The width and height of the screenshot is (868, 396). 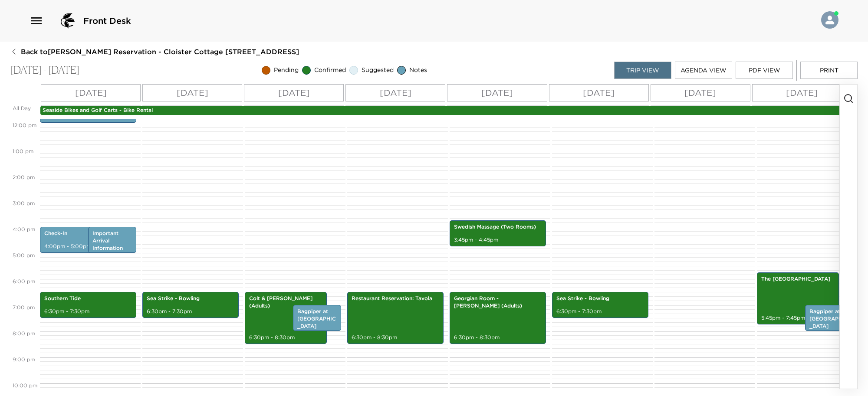 I want to click on button: Agenda View, so click(x=704, y=71).